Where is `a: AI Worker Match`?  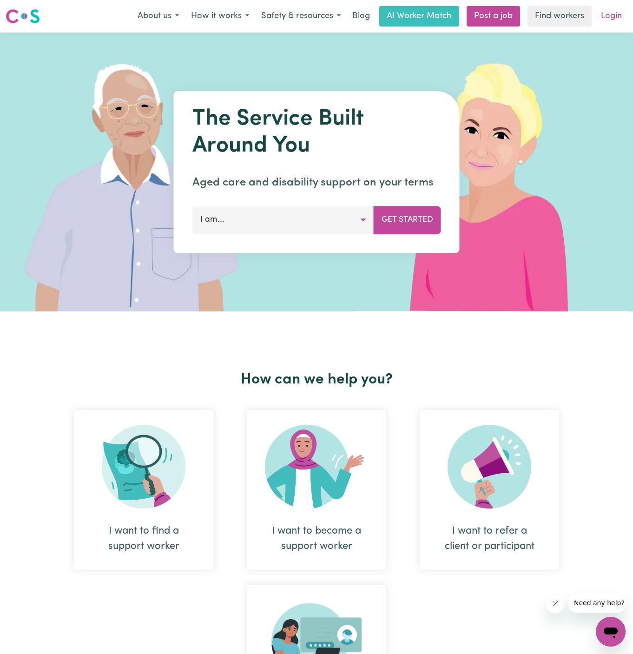 a: AI Worker Match is located at coordinates (419, 16).